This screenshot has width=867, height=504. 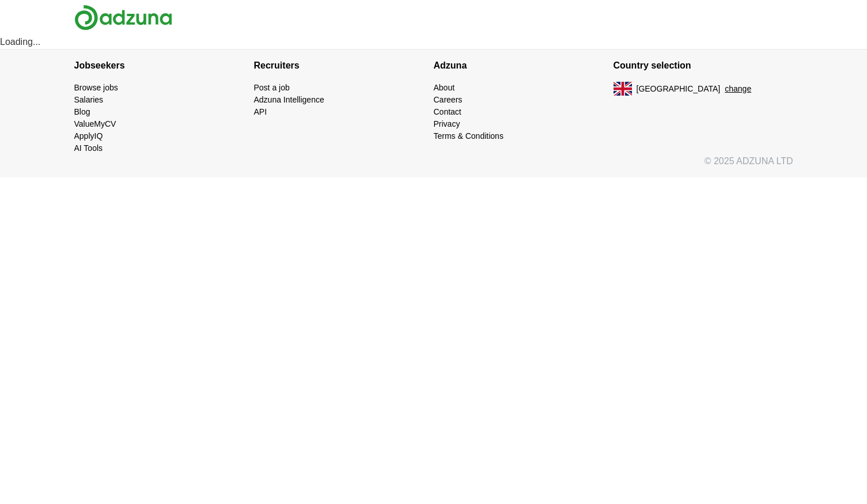 What do you see at coordinates (272, 87) in the screenshot?
I see `a: Post a job` at bounding box center [272, 87].